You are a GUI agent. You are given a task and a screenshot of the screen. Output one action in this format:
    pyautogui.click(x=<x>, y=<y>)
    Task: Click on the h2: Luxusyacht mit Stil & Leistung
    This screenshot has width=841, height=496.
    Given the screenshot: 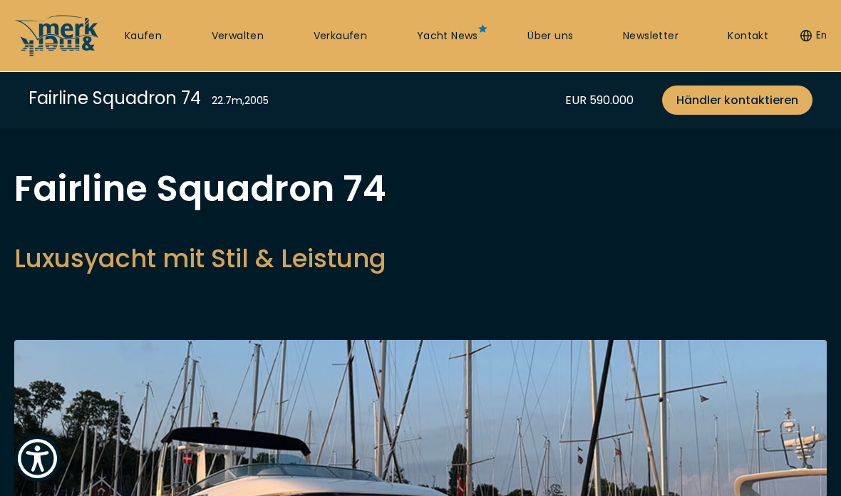 What is the action you would take?
    pyautogui.click(x=200, y=258)
    